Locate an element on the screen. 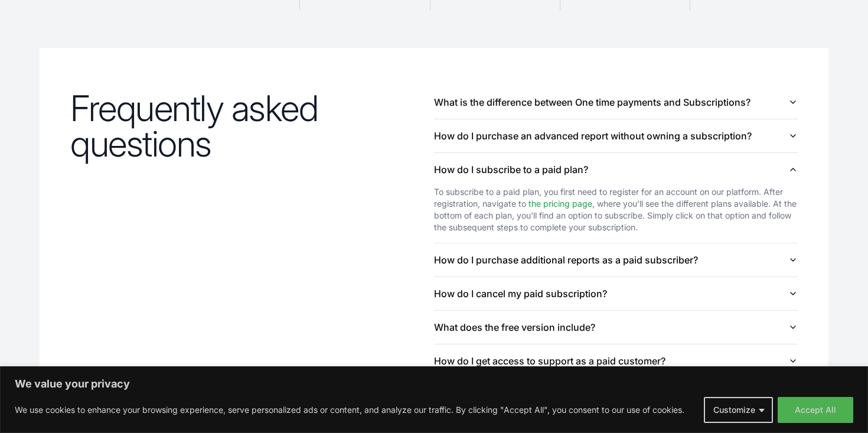 This screenshot has height=433, width=868. a: the pricing page is located at coordinates (560, 203).